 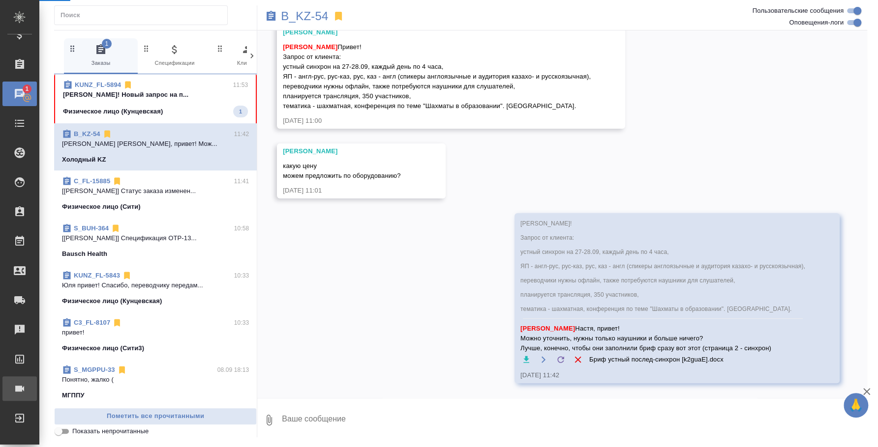 I want to click on span: Пользовательские сообщения, so click(x=798, y=11).